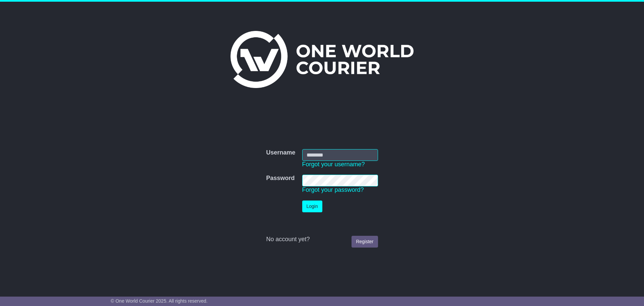  What do you see at coordinates (280, 153) in the screenshot?
I see `label: Username` at bounding box center [280, 153].